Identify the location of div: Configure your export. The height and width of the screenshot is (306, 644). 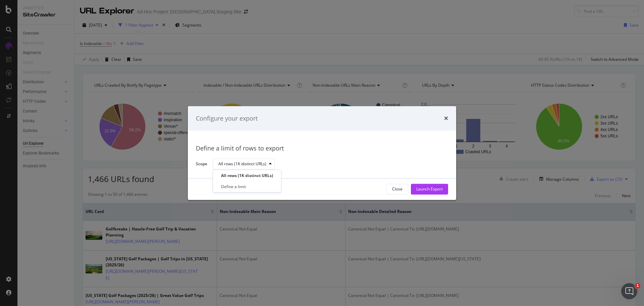
(227, 119).